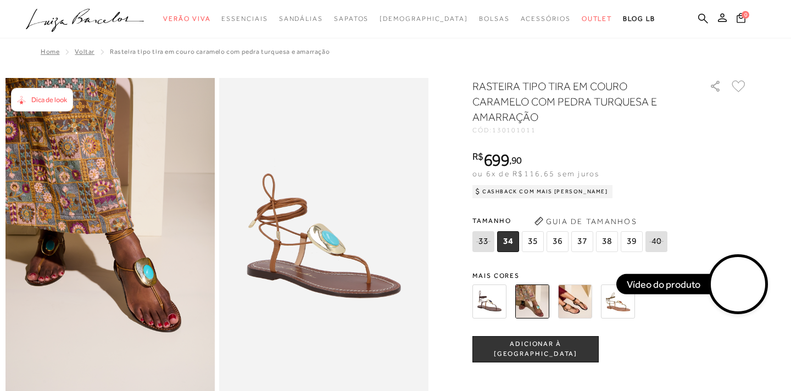 The height and width of the screenshot is (391, 791). Describe the element at coordinates (582, 242) in the screenshot. I see `span: 37` at that location.